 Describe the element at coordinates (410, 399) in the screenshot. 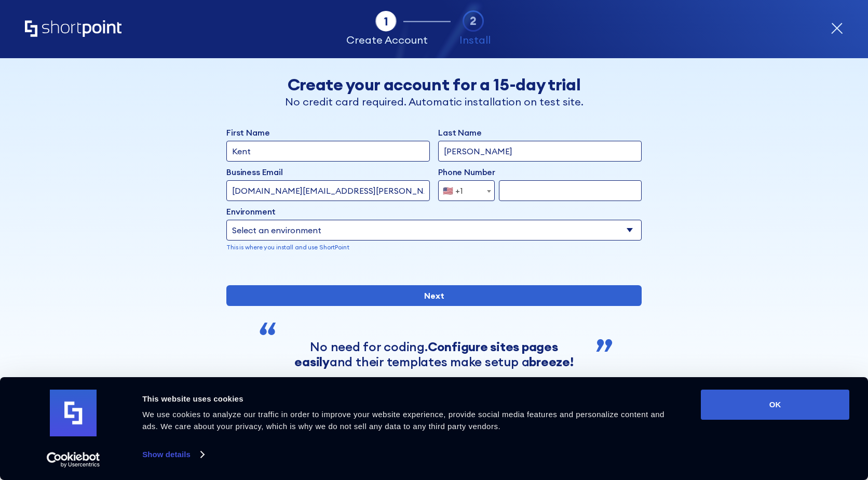

I see `div: This website uses cookies` at that location.